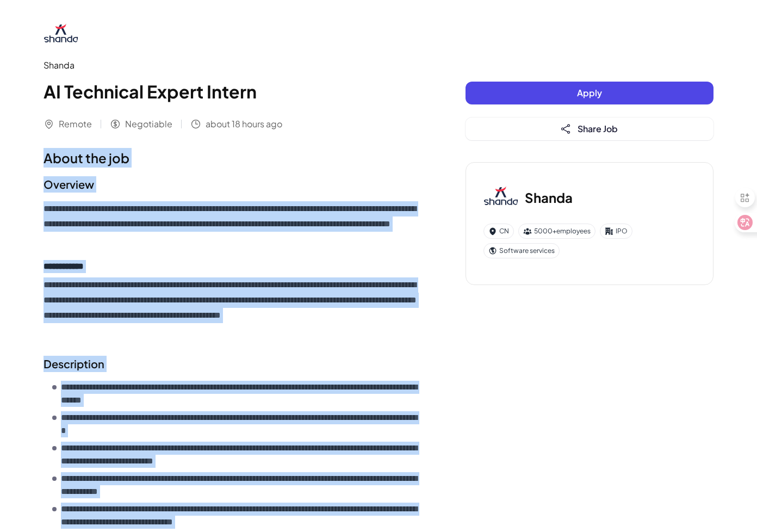 The height and width of the screenshot is (532, 757). I want to click on span: Apply, so click(590, 92).